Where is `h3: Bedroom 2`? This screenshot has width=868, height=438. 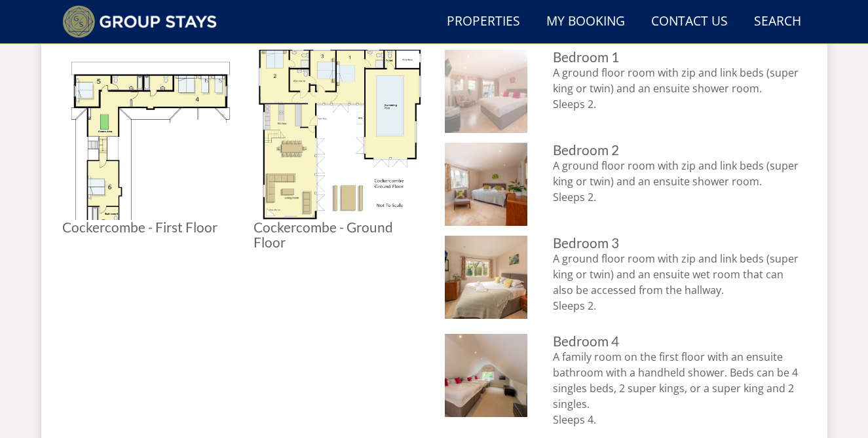 h3: Bedroom 2 is located at coordinates (679, 150).